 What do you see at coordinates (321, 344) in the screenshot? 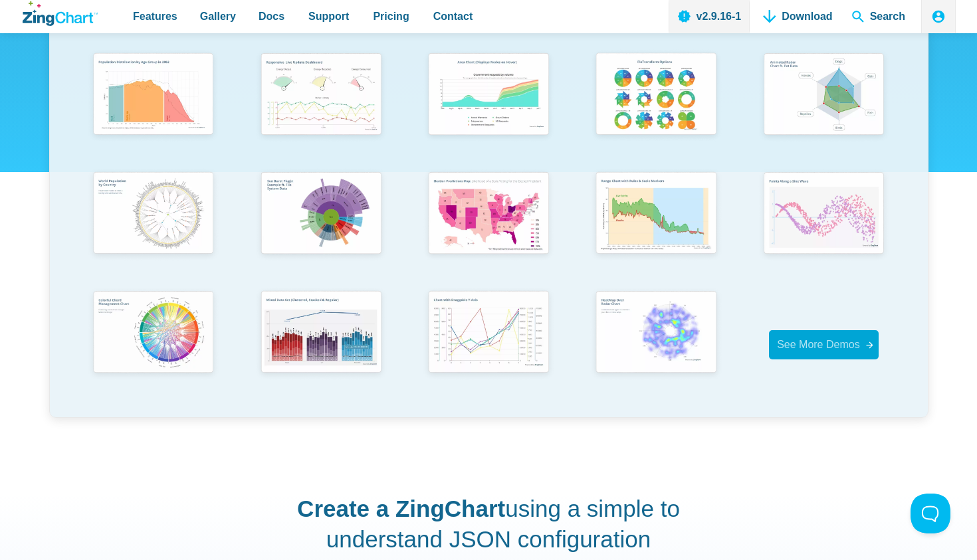
I see `a: Mixed Data Set (Clustered, Stacked, and Regular)` at bounding box center [321, 344].